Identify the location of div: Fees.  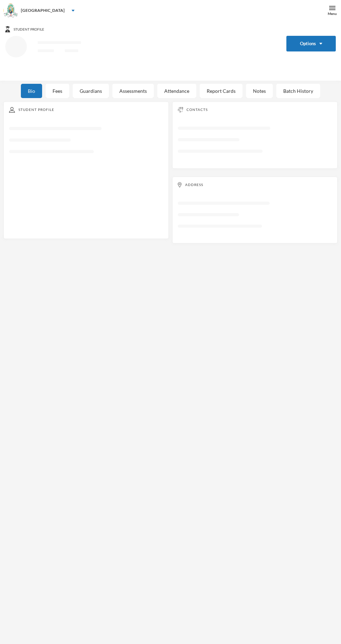
(57, 91).